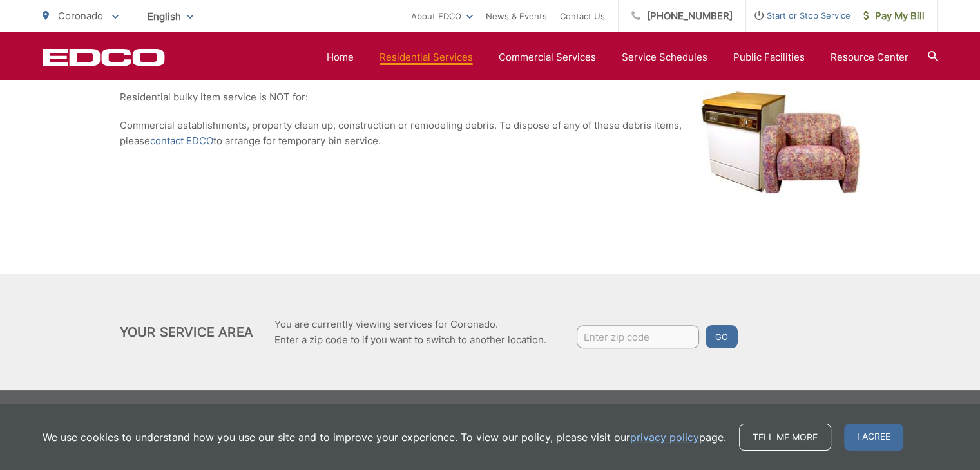  What do you see at coordinates (664, 437) in the screenshot?
I see `a: privacy policy` at bounding box center [664, 437].